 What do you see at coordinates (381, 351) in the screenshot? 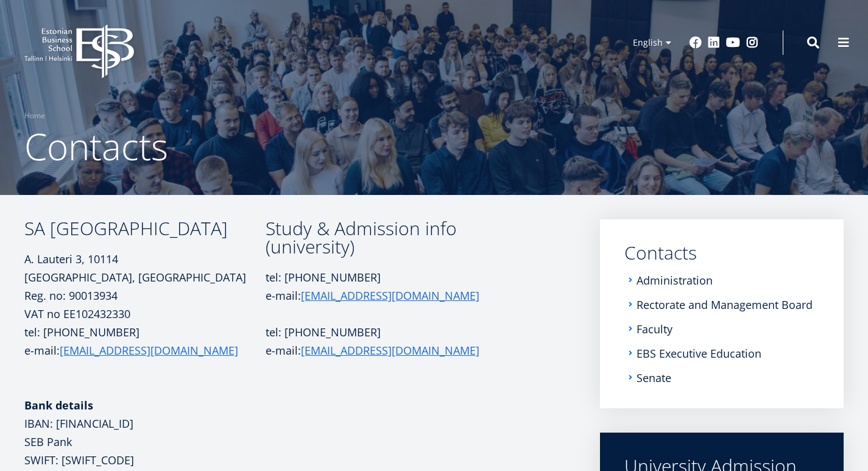
I see `p: e-mail:` at bounding box center [381, 351].